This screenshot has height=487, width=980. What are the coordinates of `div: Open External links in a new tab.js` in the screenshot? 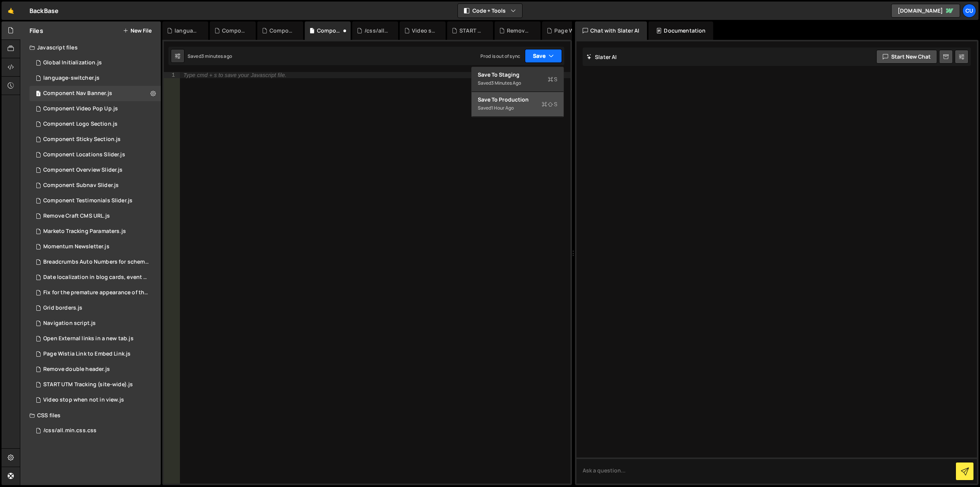 It's located at (89, 339).